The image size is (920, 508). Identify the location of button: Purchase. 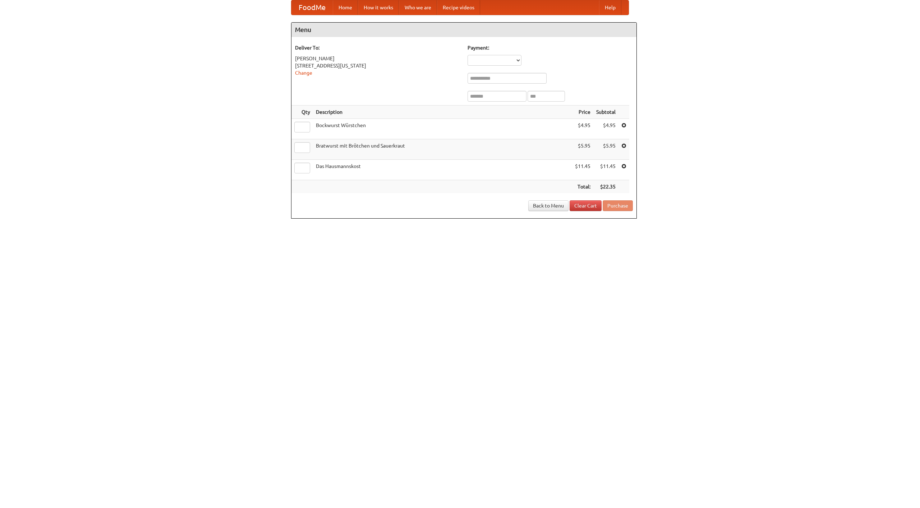
(618, 206).